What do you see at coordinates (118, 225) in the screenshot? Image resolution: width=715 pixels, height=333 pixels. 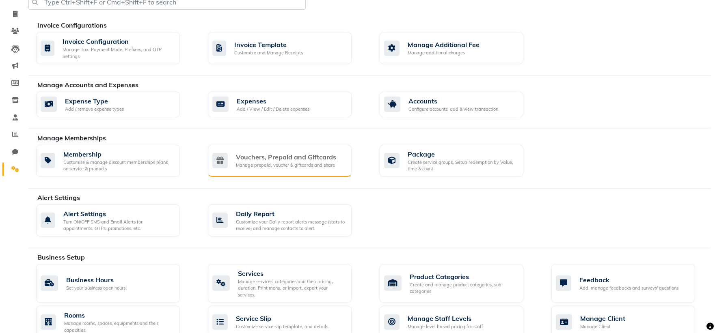 I see `div: Turn ON/OFF SMS and Email Alerts for appointments, OTPs, promotions, etc.` at bounding box center [118, 225].